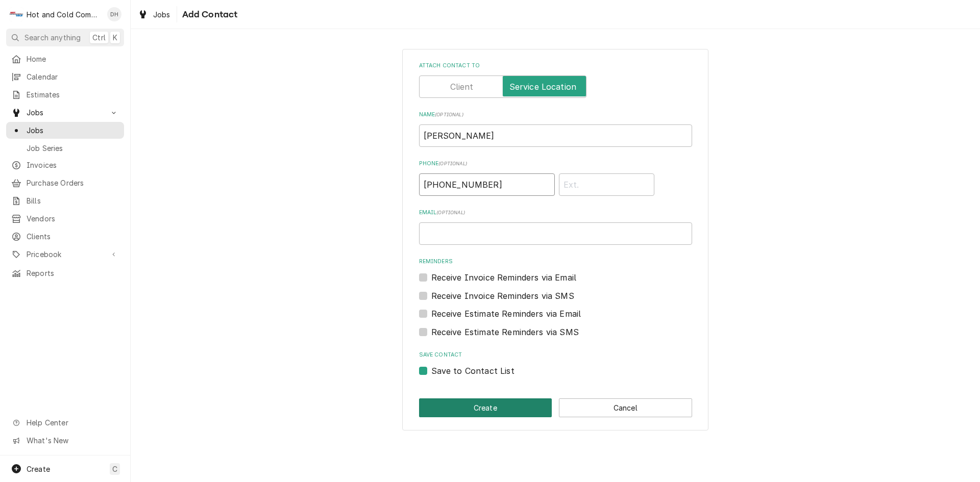 Image resolution: width=980 pixels, height=482 pixels. I want to click on label: Receive Invoice Reminders via Email, so click(504, 278).